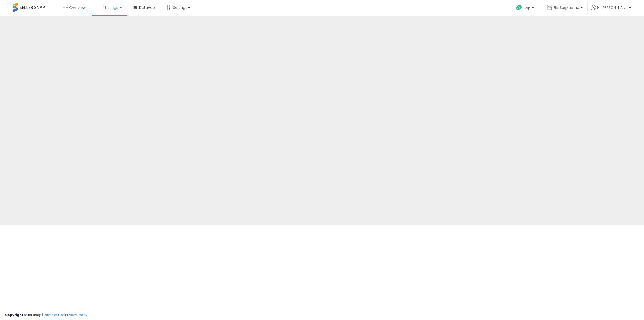  Describe the element at coordinates (527, 8) in the screenshot. I see `span: Help` at that location.